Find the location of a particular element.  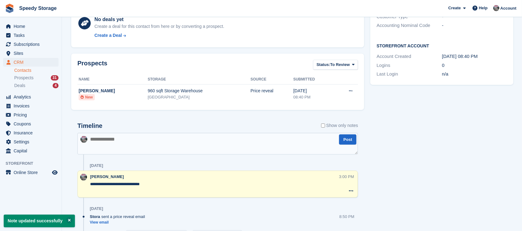

div: Accounting Nominal Code is located at coordinates (409, 25).